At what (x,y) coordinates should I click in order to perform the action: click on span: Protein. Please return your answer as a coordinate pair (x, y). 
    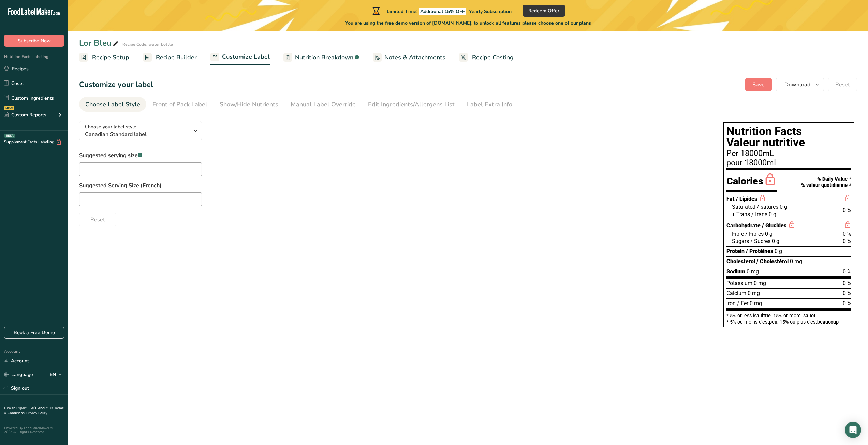
    Looking at the image, I should click on (735, 251).